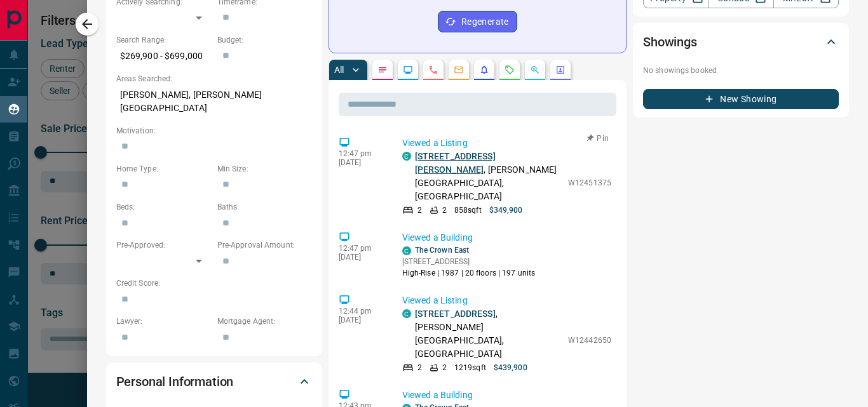  What do you see at coordinates (163, 169) in the screenshot?
I see `p: Home Type:` at bounding box center [163, 169].